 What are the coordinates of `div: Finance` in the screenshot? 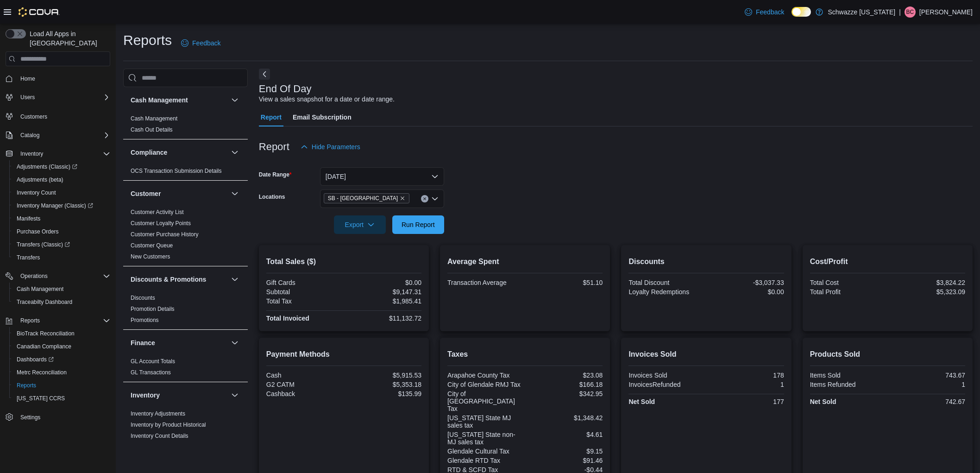 It's located at (185, 368).